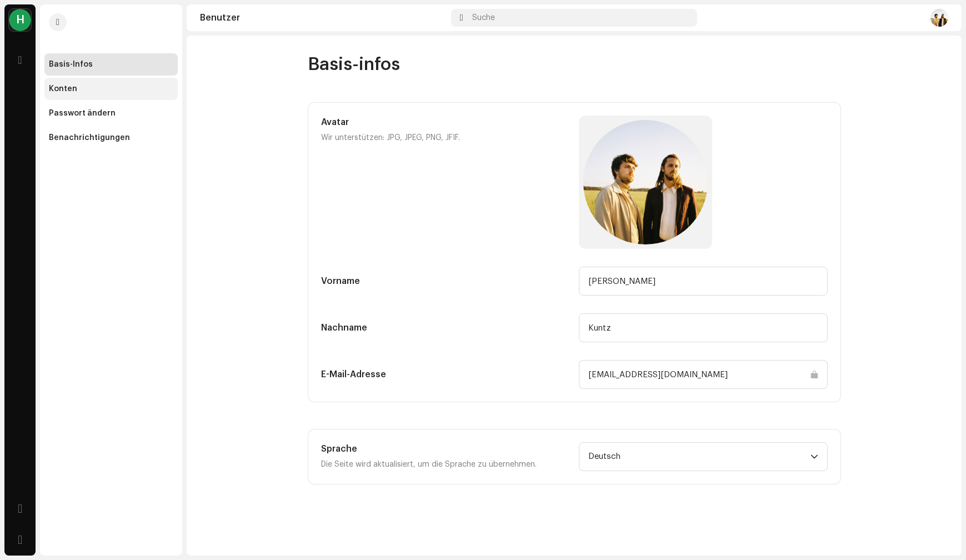 This screenshot has height=560, width=966. What do you see at coordinates (20, 20) in the screenshot?
I see `div: H` at bounding box center [20, 20].